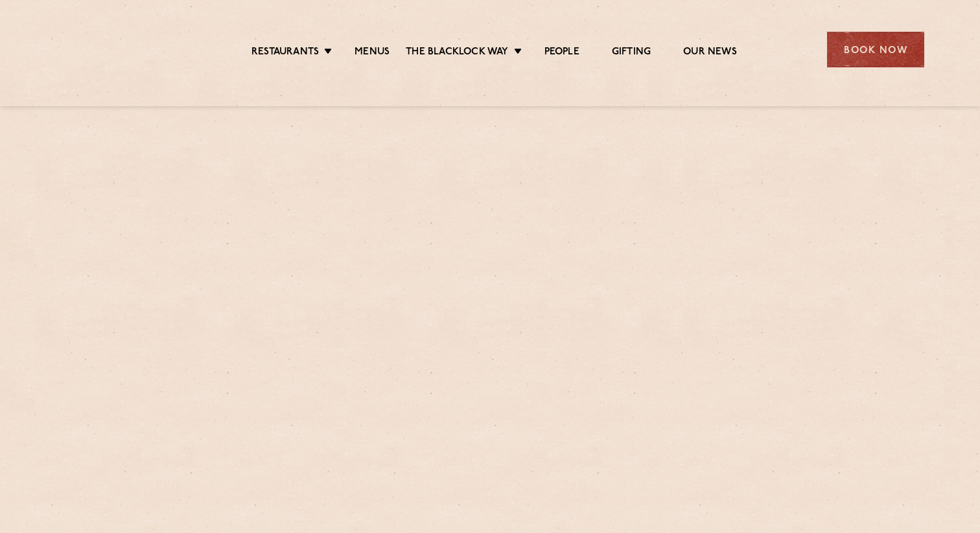 The width and height of the screenshot is (980, 533). I want to click on a: Gifting, so click(631, 53).